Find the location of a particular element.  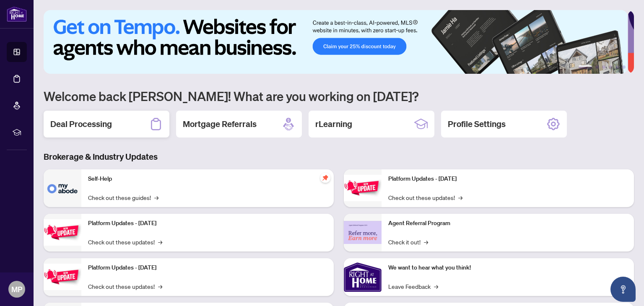

p: We want to hear what you think! is located at coordinates (508, 268).